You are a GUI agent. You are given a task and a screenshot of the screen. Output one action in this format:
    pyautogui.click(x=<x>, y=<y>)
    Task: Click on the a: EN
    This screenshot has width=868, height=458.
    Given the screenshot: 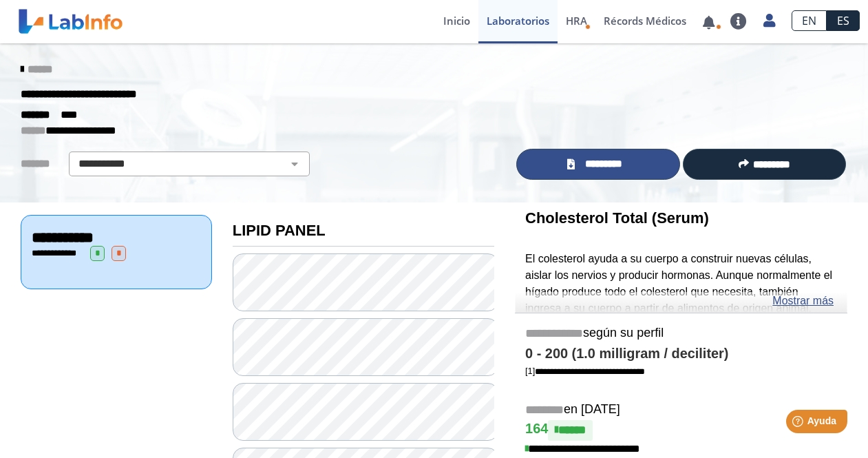 What is the action you would take?
    pyautogui.click(x=809, y=21)
    